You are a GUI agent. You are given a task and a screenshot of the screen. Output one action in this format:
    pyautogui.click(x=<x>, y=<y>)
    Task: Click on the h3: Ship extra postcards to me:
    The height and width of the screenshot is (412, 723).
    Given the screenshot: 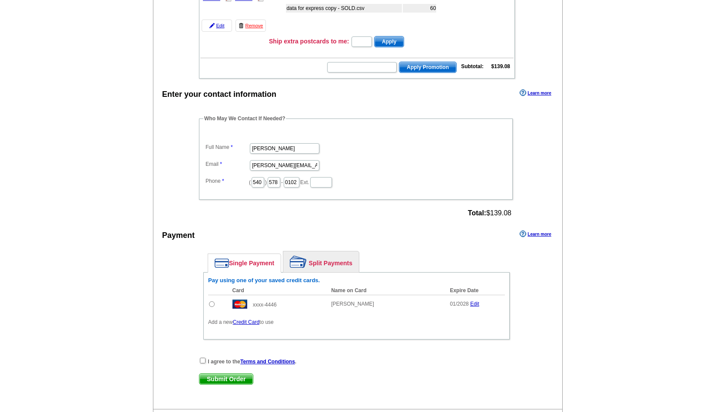 What is the action you would take?
    pyautogui.click(x=309, y=41)
    